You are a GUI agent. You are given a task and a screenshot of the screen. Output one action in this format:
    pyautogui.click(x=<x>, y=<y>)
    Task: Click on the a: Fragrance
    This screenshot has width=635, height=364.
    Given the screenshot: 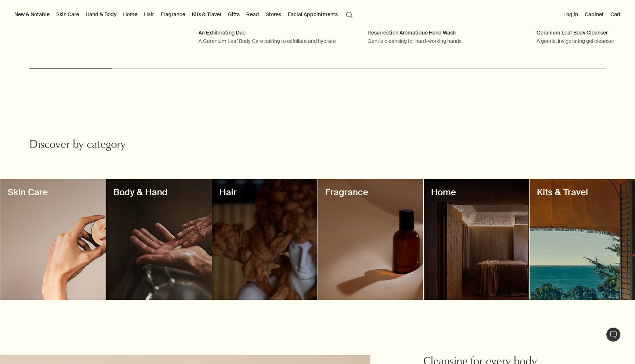 What is the action you would take?
    pyautogui.click(x=173, y=14)
    